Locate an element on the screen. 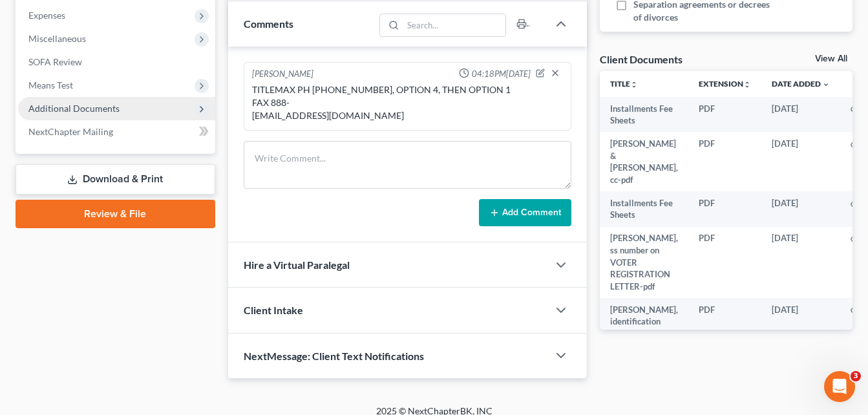 The image size is (868, 415). a: View All is located at coordinates (831, 59).